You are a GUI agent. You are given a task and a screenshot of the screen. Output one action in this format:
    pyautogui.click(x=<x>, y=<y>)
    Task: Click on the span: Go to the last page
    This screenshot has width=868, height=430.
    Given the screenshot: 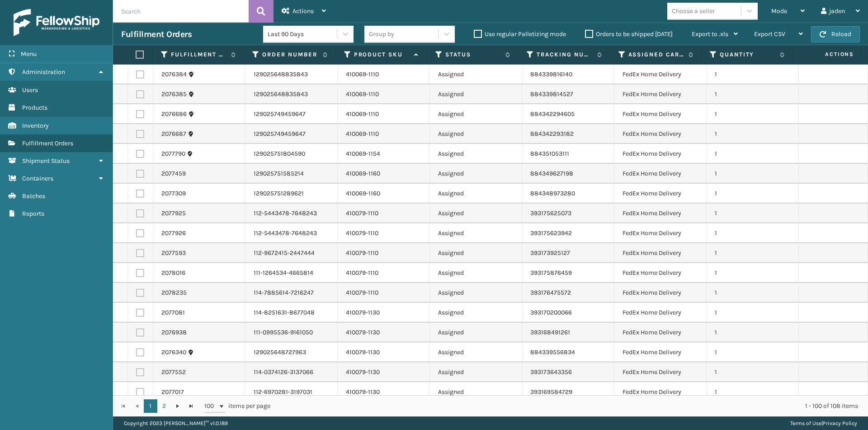 What is the action you would take?
    pyautogui.click(x=191, y=407)
    